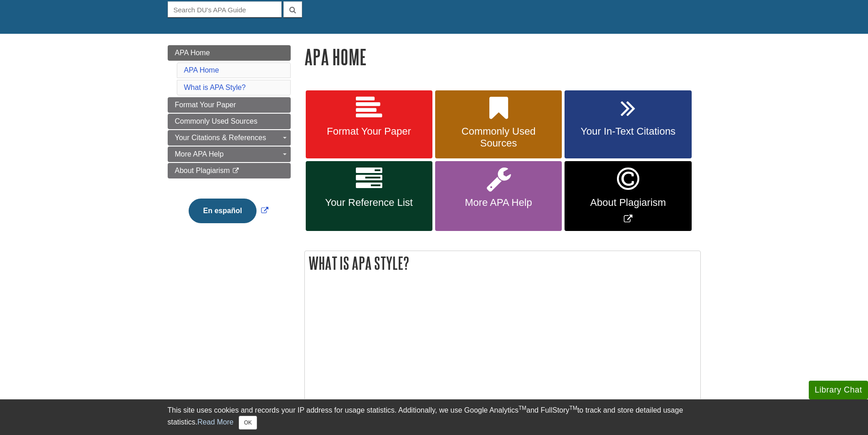 This screenshot has height=435, width=868. I want to click on a: Your Citations & References, so click(229, 138).